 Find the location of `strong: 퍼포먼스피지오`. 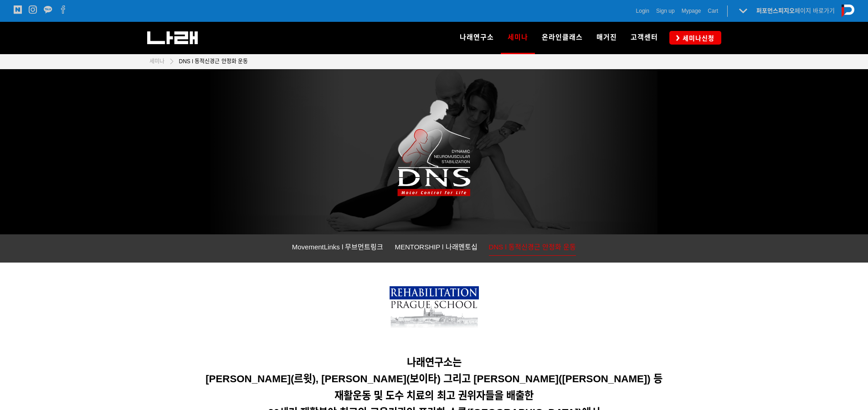

strong: 퍼포먼스피지오 is located at coordinates (775, 10).